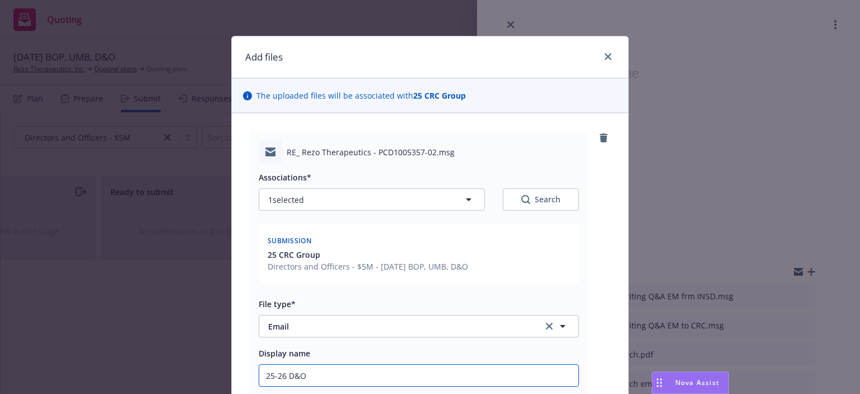 This screenshot has height=394, width=860. I want to click on span: Email, so click(398, 326).